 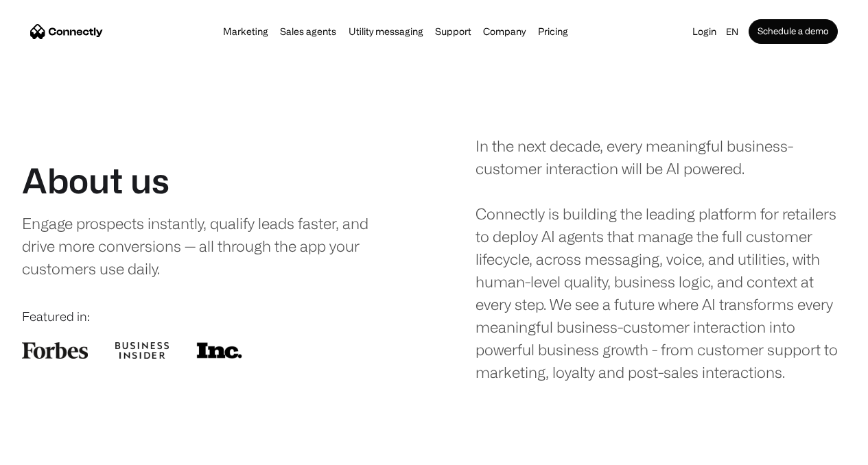 What do you see at coordinates (453, 32) in the screenshot?
I see `a: Support` at bounding box center [453, 32].